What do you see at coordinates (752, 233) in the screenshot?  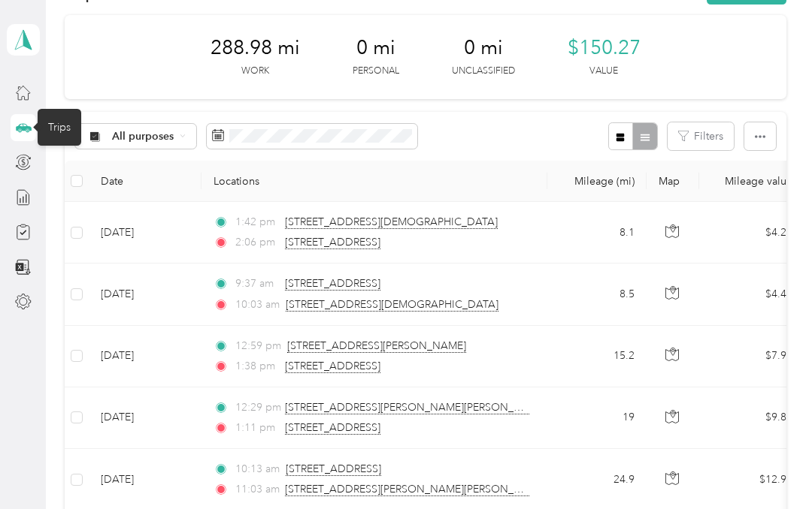 I see `td: $4.21` at bounding box center [752, 233].